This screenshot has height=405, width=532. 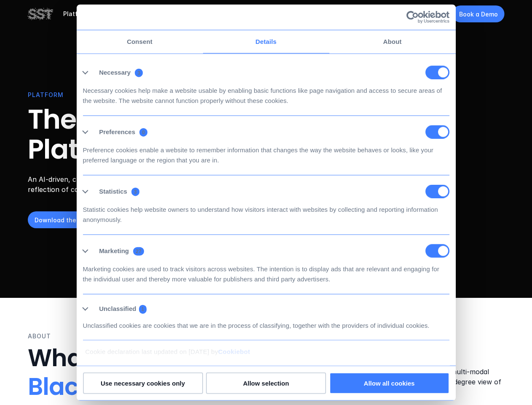 What do you see at coordinates (113, 191) in the screenshot?
I see `label: Statistics` at bounding box center [113, 191].